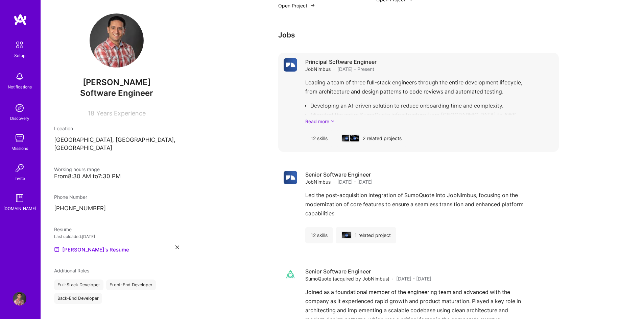  I want to click on span: Working hours range, so click(76, 170).